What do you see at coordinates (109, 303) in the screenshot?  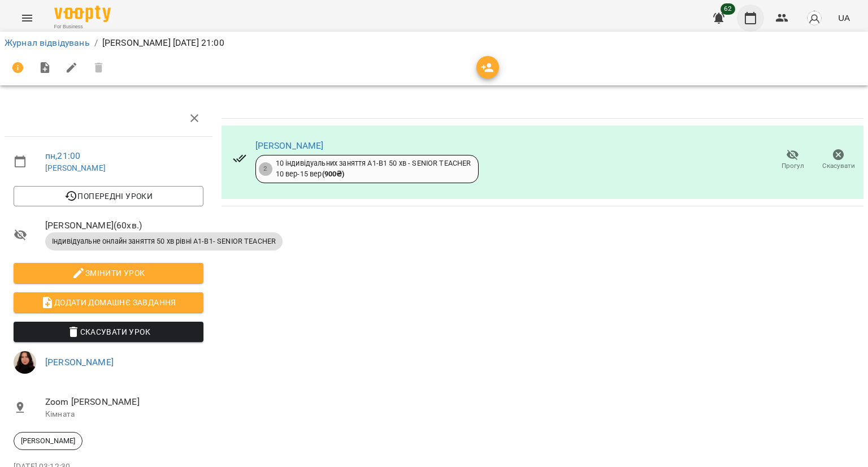 I see `button: Додати домашнє завдання` at bounding box center [109, 303].